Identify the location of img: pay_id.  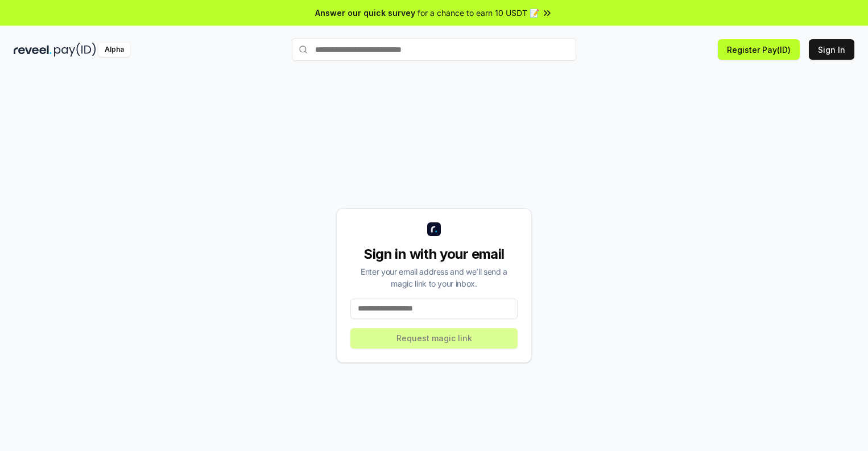
(75, 49).